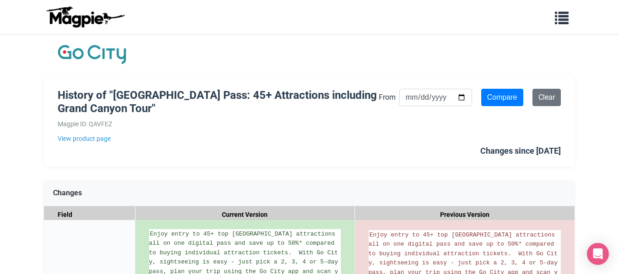 This screenshot has height=274, width=618. Describe the element at coordinates (547, 98) in the screenshot. I see `a: Clear` at that location.